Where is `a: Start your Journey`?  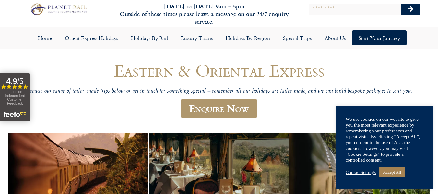 a: Start your Journey is located at coordinates (379, 38).